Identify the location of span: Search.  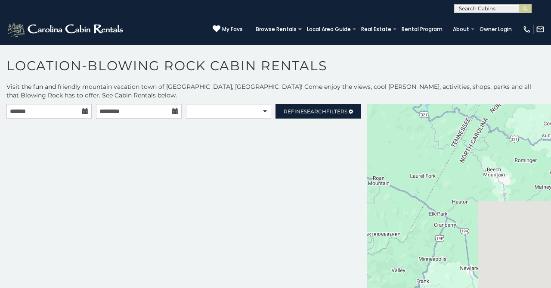
(315, 111).